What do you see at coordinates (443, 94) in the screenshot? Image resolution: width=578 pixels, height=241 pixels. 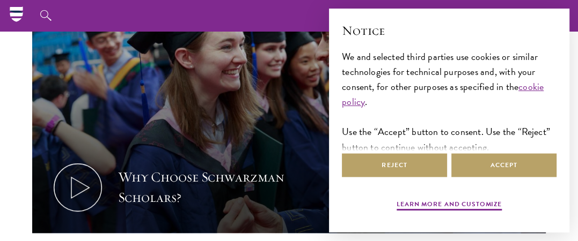 I see `a: cookie policy` at bounding box center [443, 94].